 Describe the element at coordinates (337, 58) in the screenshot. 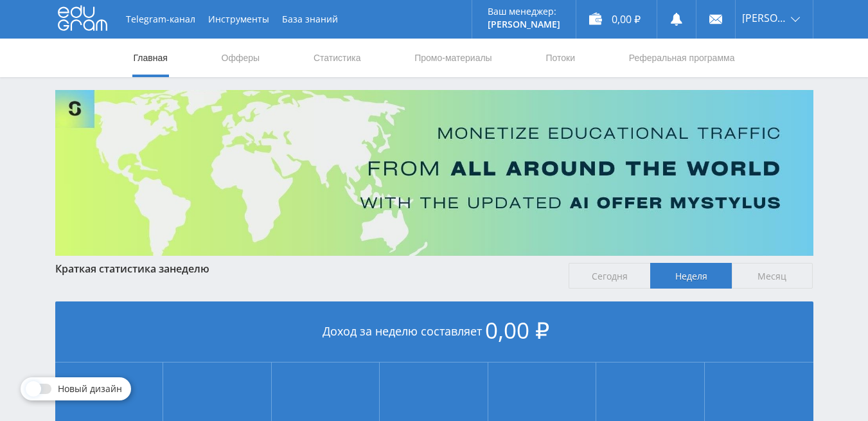

I see `a: Статистика` at that location.